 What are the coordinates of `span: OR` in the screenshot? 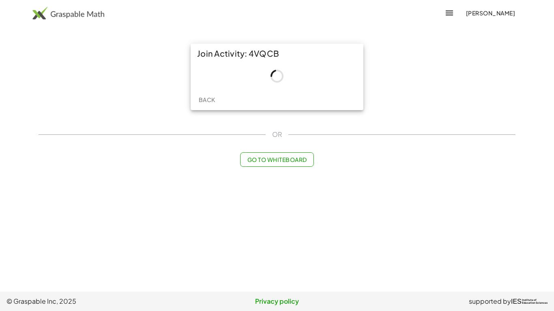 It's located at (277, 135).